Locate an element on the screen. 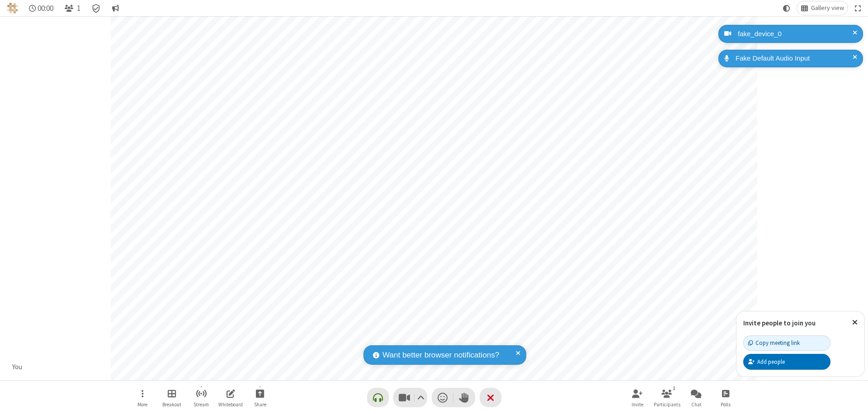  span: Share is located at coordinates (260, 405).